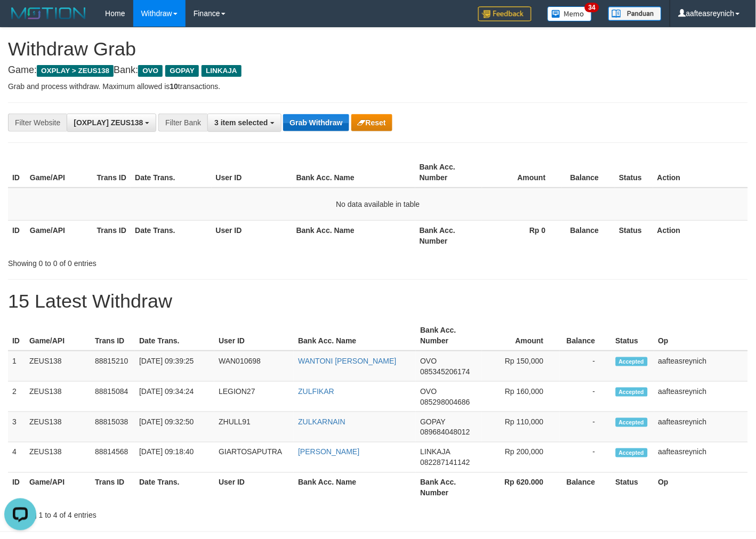 This screenshot has height=539, width=756. Describe the element at coordinates (521, 427) in the screenshot. I see `td: Rp 110,000` at that location.